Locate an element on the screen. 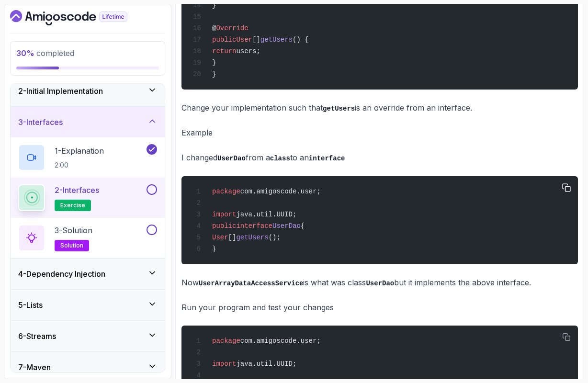 This screenshot has height=383, width=588. code: interface is located at coordinates (327, 159).